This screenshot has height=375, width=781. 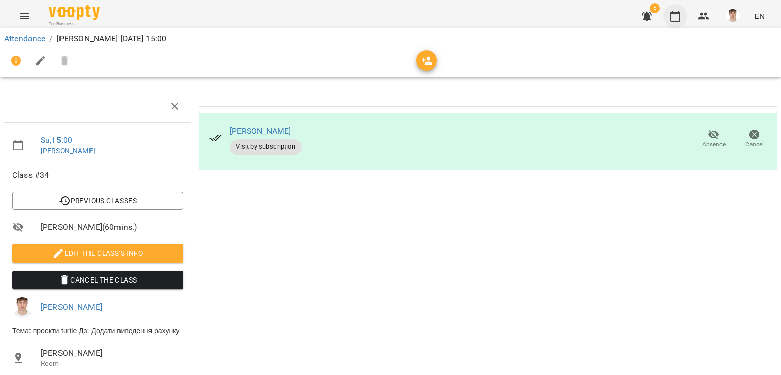 I want to click on span: Previous Classes, so click(x=98, y=201).